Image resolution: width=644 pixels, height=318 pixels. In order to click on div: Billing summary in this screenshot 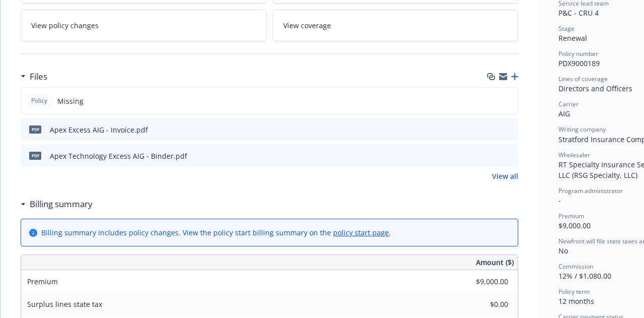, I will do `click(56, 204)`.